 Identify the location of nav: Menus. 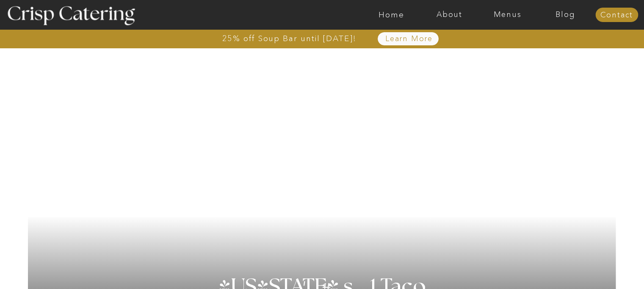
(507, 15).